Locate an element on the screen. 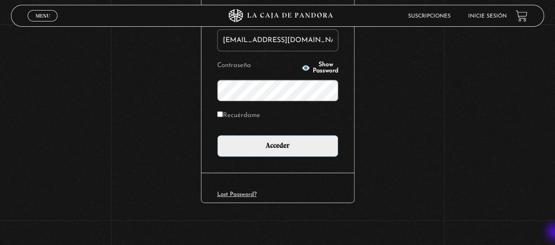 The image size is (555, 245). a: Suscripciones is located at coordinates (429, 16).